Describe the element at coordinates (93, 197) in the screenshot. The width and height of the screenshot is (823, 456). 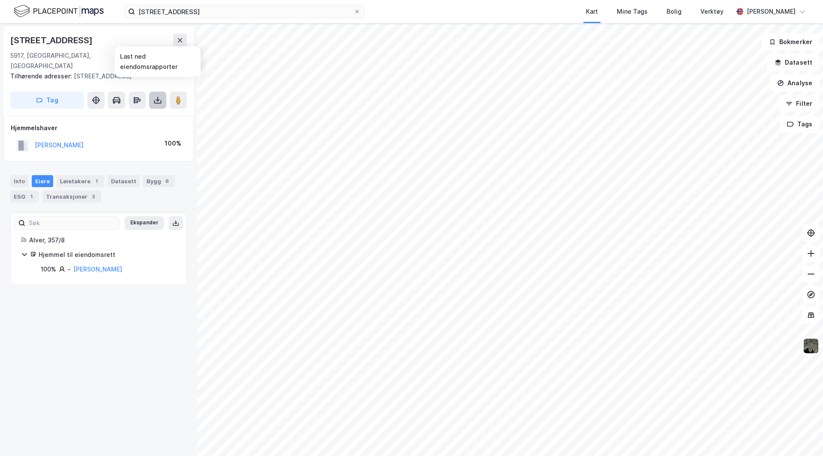
I see `div: 3` at that location.